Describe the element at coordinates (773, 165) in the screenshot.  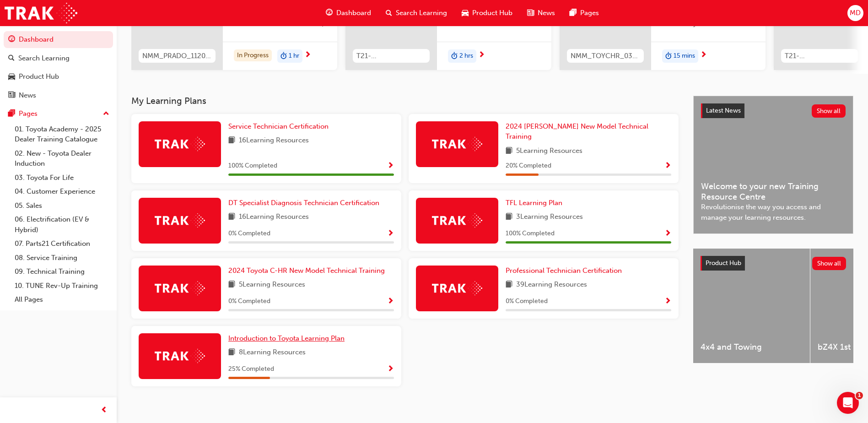
I see `a: Latest NewsShow allWelcome to your new Training Resource CentreRevolutionise the way you access a...` at that location.